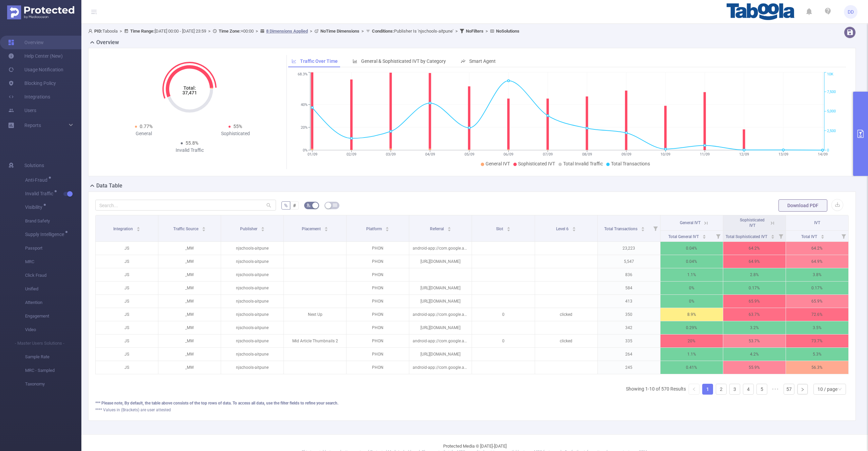  I want to click on p: 0.04%, so click(692, 261).